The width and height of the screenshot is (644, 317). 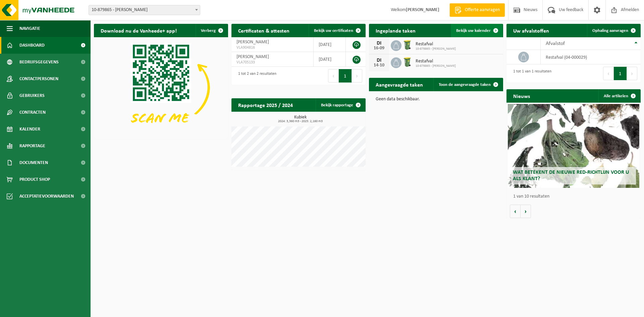 I want to click on p: Geen data beschikbaar., so click(x=436, y=99).